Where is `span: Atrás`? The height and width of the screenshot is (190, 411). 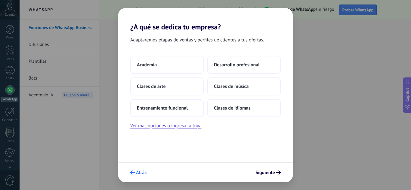 span: Atrás is located at coordinates (141, 173).